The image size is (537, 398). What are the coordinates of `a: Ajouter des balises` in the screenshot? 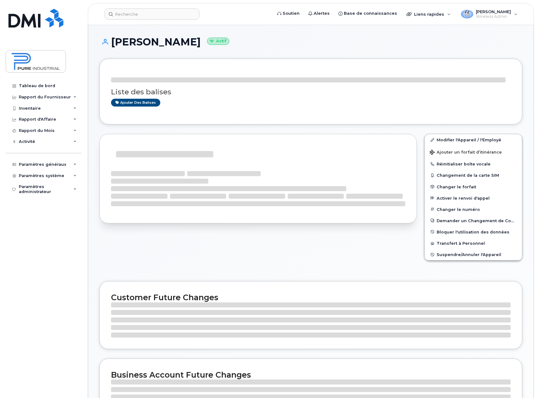 It's located at (135, 103).